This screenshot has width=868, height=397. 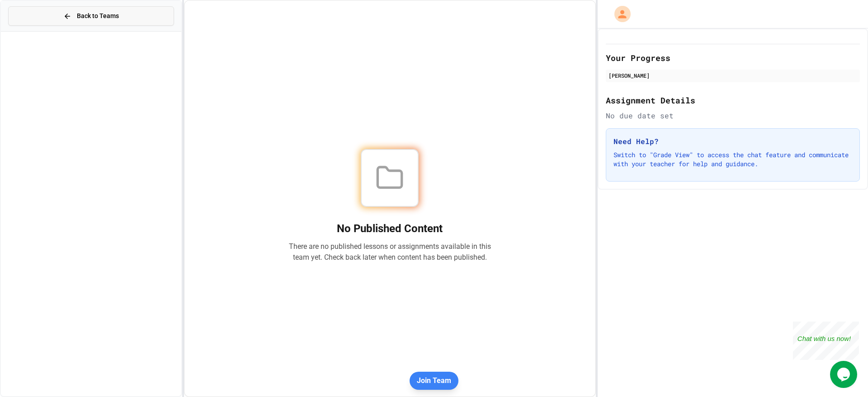 What do you see at coordinates (91, 16) in the screenshot?
I see `button: Back to Teams` at bounding box center [91, 16].